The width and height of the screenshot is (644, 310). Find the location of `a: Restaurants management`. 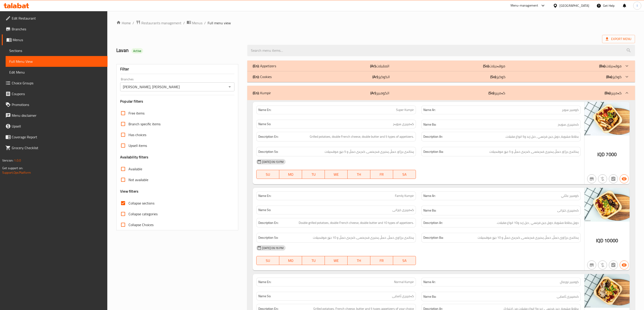

a: Restaurants management is located at coordinates (159, 23).